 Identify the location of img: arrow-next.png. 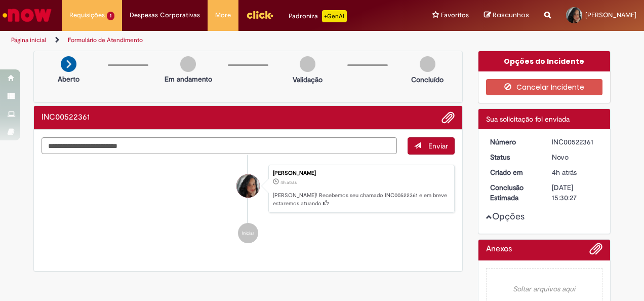
(68, 64).